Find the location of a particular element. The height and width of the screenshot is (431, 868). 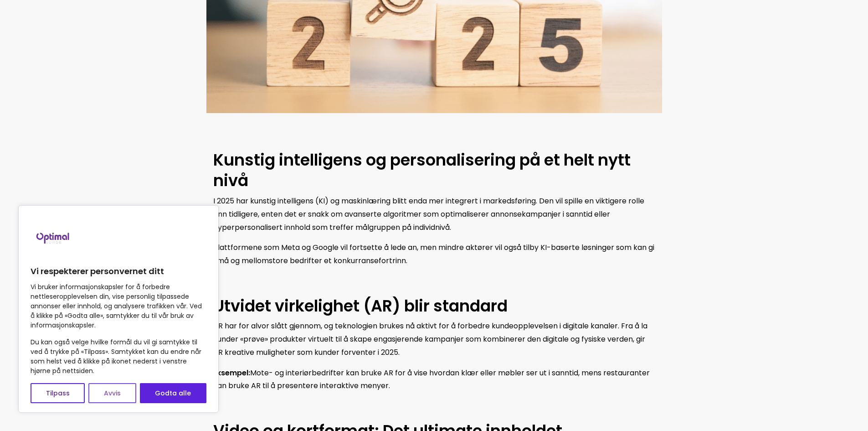

span: AR har for alvor slått gjennom, og teknologien brukes nå aktivt for å forbedre kundeopplevelsen i... is located at coordinates (431, 339).